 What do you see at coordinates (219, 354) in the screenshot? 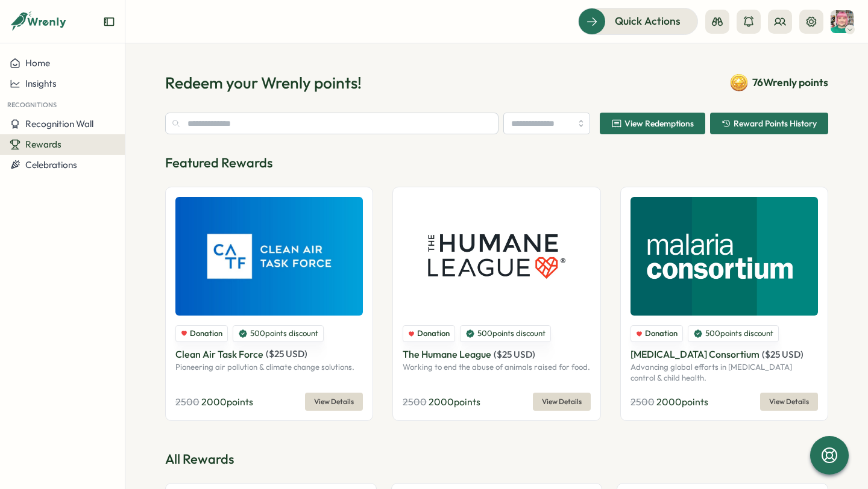
I see `p: Clean Air Task Force` at bounding box center [219, 354].